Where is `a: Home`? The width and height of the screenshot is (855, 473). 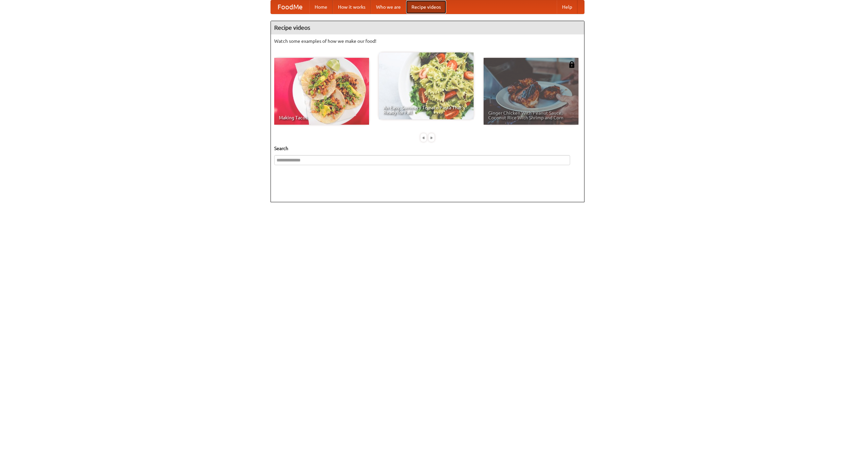
a: Home is located at coordinates (321, 7).